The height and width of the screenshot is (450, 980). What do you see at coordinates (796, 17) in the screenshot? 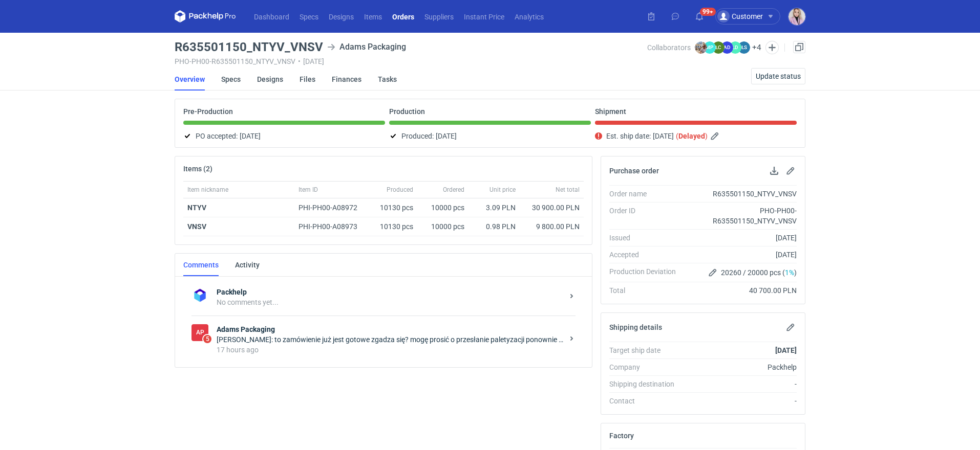
I see `button: Klaudia Wiśniewska` at bounding box center [796, 17].